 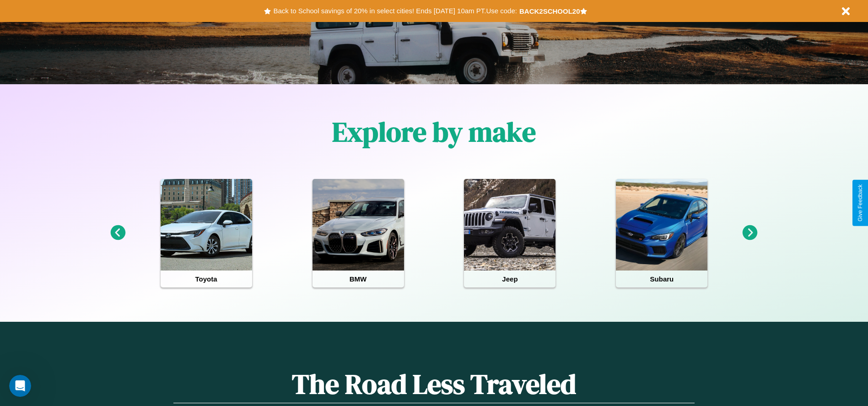 I want to click on div: Give Feedback, so click(x=860, y=203).